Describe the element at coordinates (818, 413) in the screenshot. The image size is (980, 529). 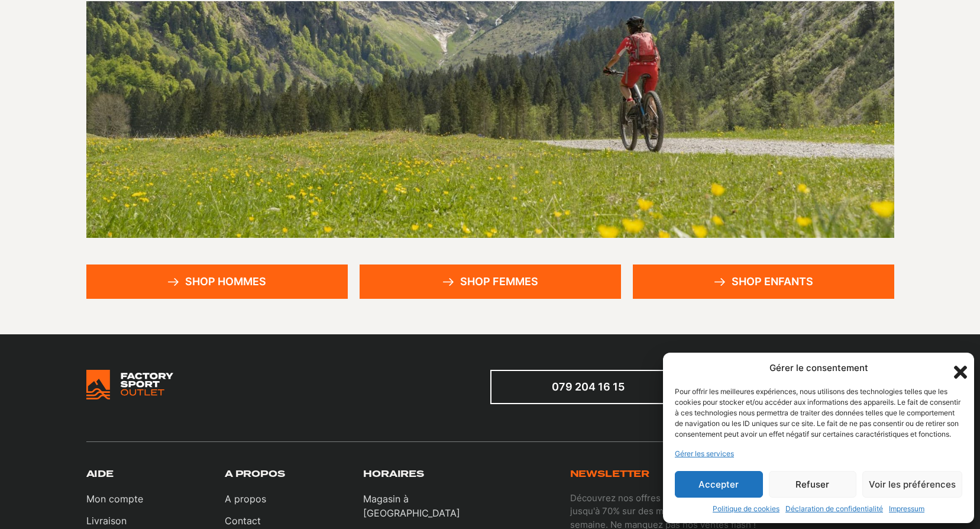
I see `div: Pour offrir les meilleures expériences, nous utilisons des technologies telles que les cookies po...` at that location.